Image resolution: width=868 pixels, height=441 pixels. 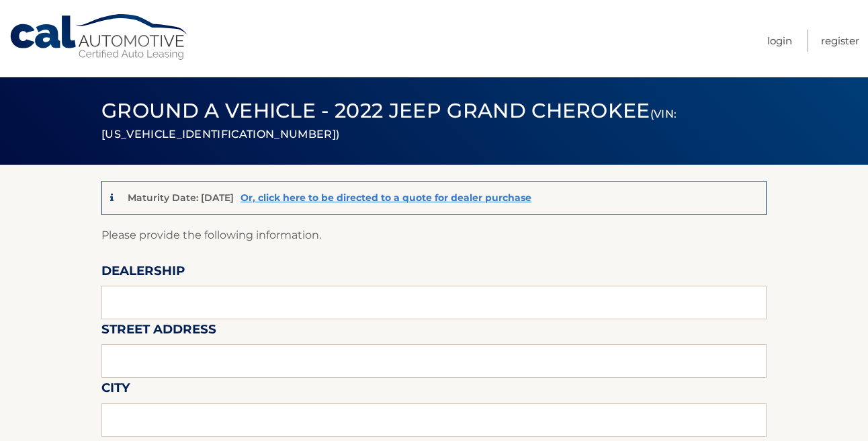 I want to click on a: Register, so click(x=840, y=40).